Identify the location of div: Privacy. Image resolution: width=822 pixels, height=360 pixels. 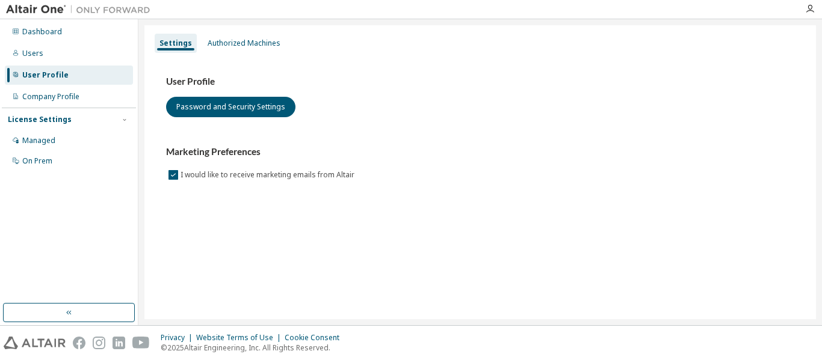
(178, 338).